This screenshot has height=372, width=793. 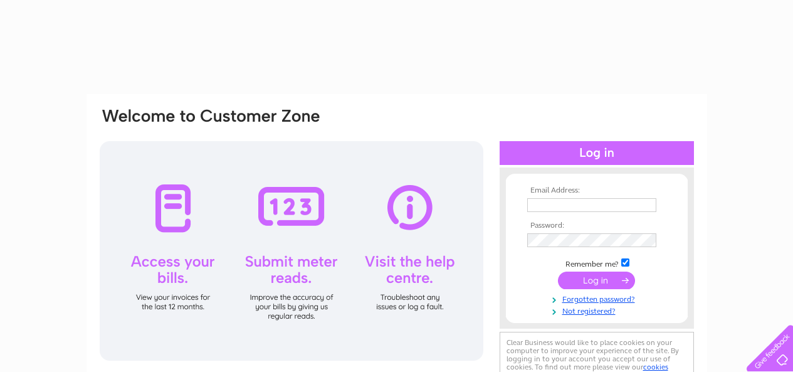 I want to click on input: Submit, so click(x=596, y=280).